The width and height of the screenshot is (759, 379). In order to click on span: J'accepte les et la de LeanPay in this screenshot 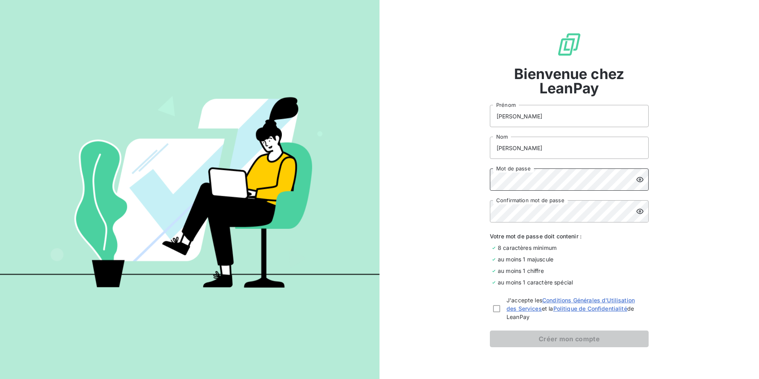, I will do `click(576, 308)`.